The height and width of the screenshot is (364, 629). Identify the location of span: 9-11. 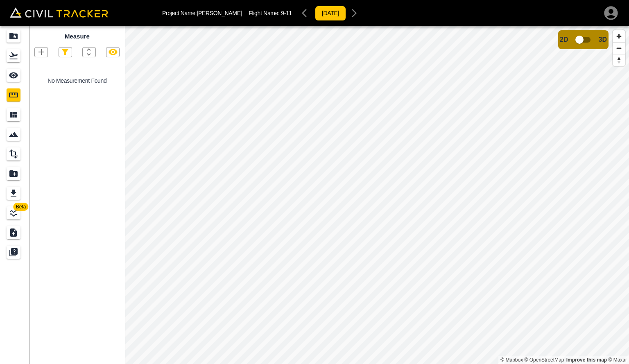
(286, 13).